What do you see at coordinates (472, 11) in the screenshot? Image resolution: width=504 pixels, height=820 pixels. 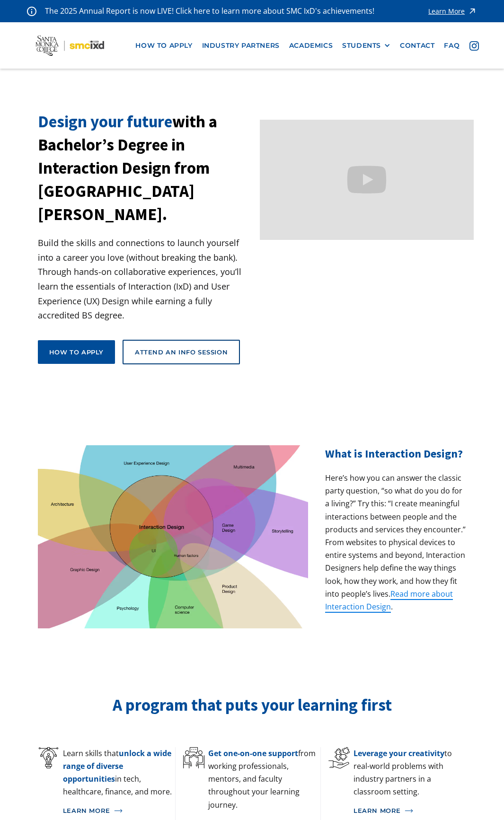 I see `img: icon - arrow - alert` at bounding box center [472, 11].